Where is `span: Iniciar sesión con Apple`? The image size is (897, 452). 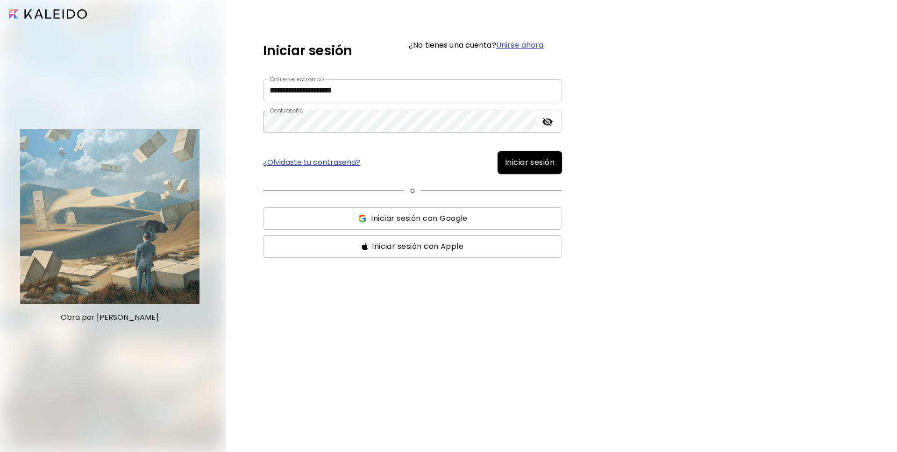 span: Iniciar sesión con Apple is located at coordinates (418, 247).